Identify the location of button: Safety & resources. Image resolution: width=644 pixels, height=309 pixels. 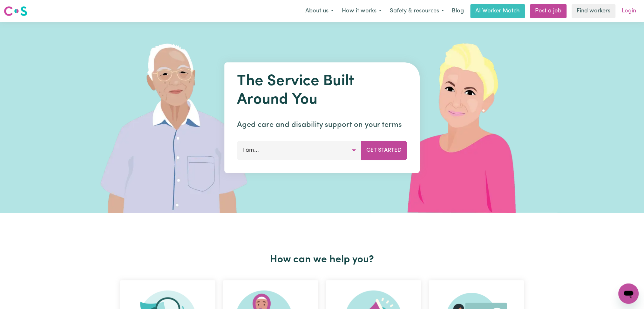
(417, 11).